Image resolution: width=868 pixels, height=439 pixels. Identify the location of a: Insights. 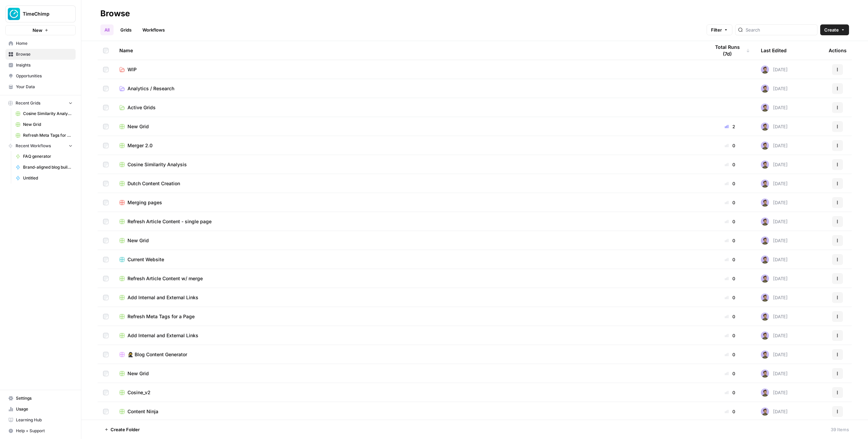
(40, 66).